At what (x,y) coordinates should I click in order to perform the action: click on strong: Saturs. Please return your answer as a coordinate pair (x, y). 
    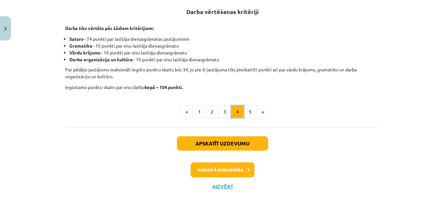
    Looking at the image, I should click on (76, 39).